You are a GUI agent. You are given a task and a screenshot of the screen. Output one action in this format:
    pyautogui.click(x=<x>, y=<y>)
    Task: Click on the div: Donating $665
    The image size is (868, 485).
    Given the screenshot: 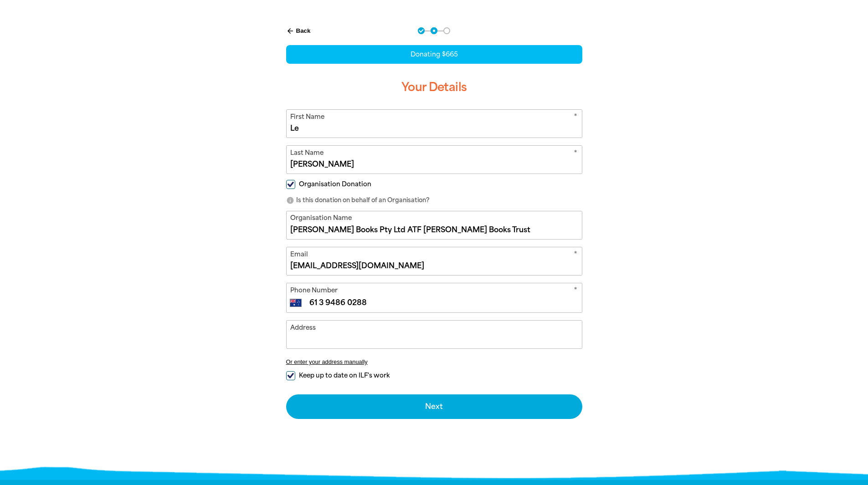 What is the action you would take?
    pyautogui.click(x=435, y=54)
    